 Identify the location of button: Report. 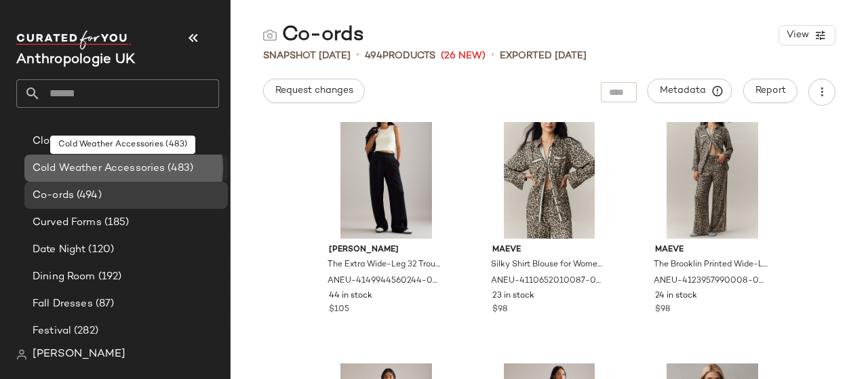
(771, 91).